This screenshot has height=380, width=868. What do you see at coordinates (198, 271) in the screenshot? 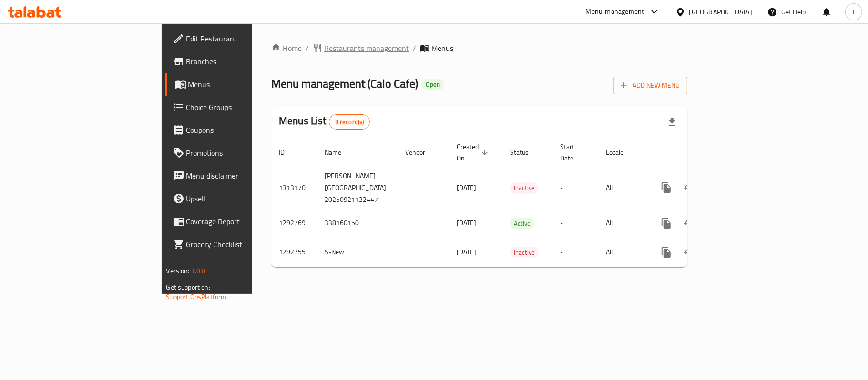
I see `span: 1.0.0` at bounding box center [198, 271].